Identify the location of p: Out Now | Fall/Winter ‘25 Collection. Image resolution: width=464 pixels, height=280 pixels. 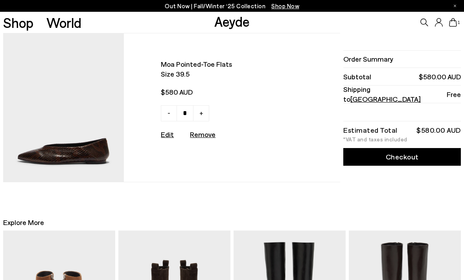
(232, 6).